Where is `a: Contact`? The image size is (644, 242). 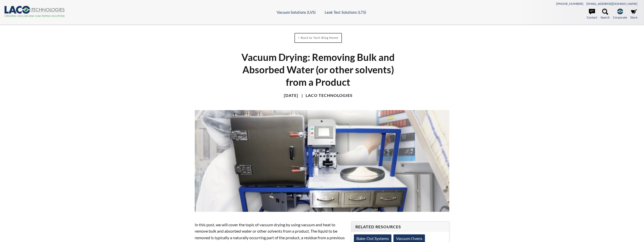 a: Contact is located at coordinates (592, 14).